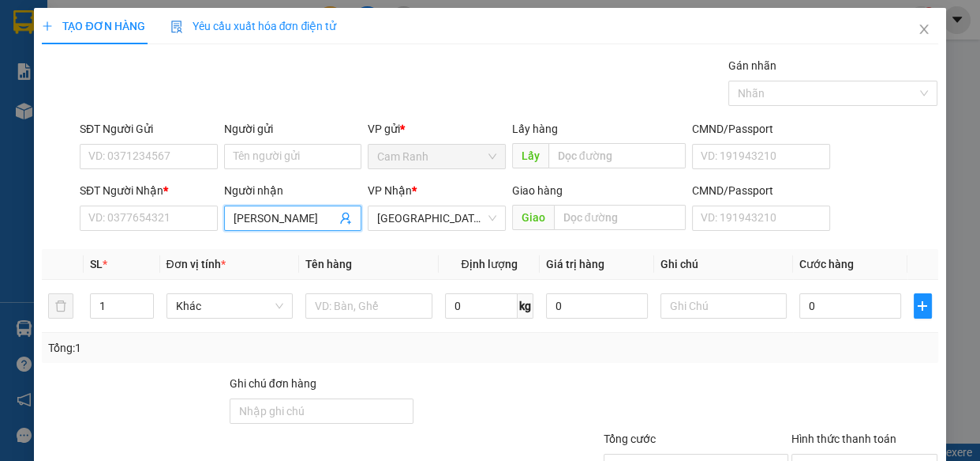 The image size is (980, 461). What do you see at coordinates (525, 306) in the screenshot?
I see `span: kg` at bounding box center [525, 306].